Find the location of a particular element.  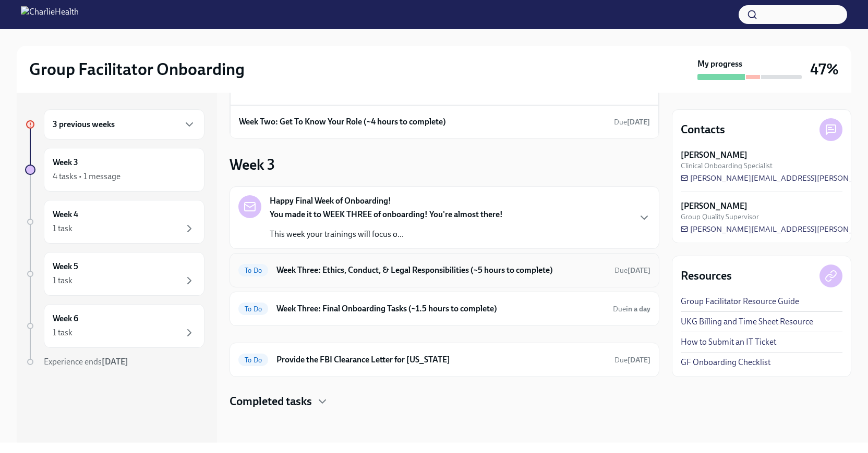

a: GF Onboarding Checklist is located at coordinates (726, 363).